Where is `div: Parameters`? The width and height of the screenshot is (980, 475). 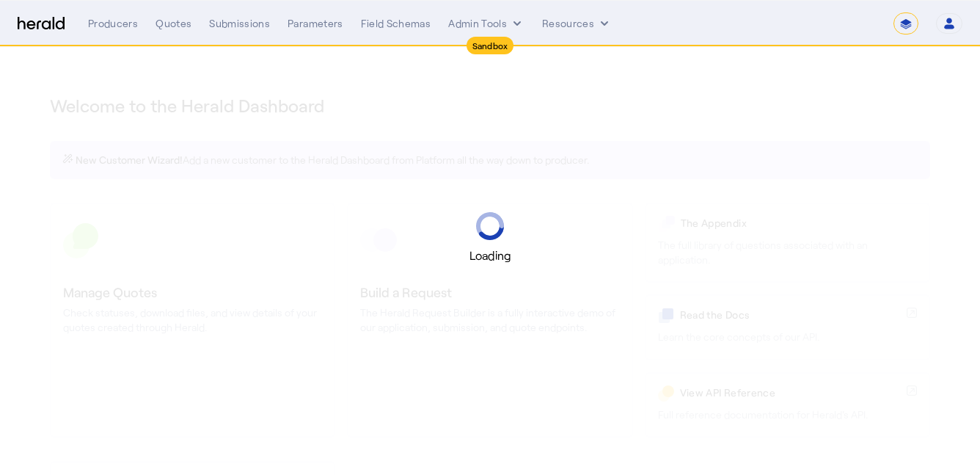
div: Parameters is located at coordinates (315, 24).